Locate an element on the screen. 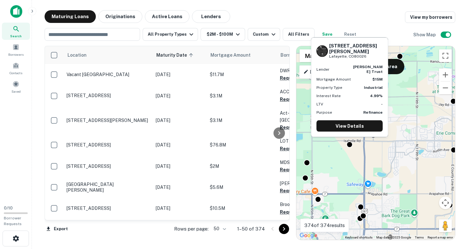 Image resolution: width=468 pixels, height=249 pixels. p: Property Type is located at coordinates (329, 88).